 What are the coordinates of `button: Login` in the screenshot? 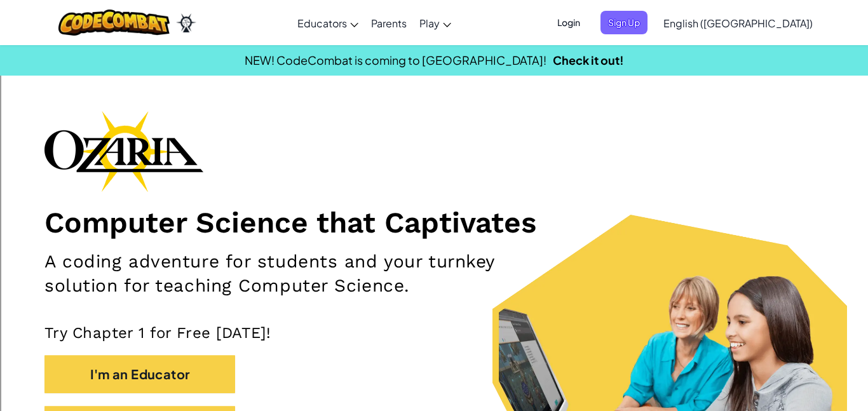 It's located at (568, 22).